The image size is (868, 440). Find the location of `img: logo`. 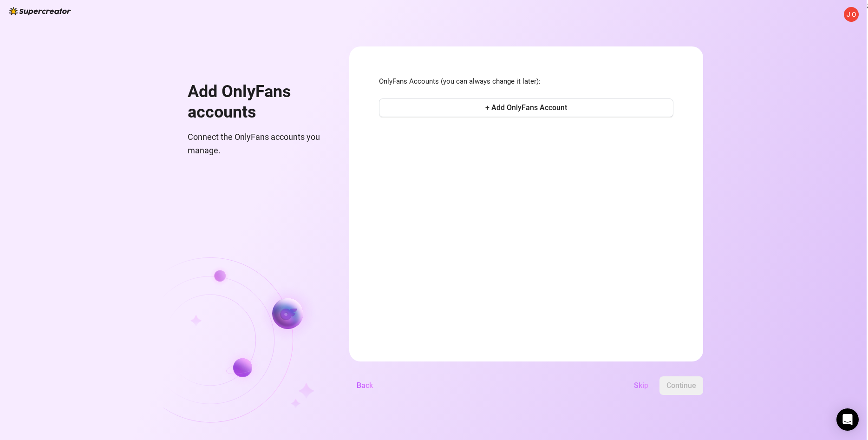

img: logo is located at coordinates (40, 11).